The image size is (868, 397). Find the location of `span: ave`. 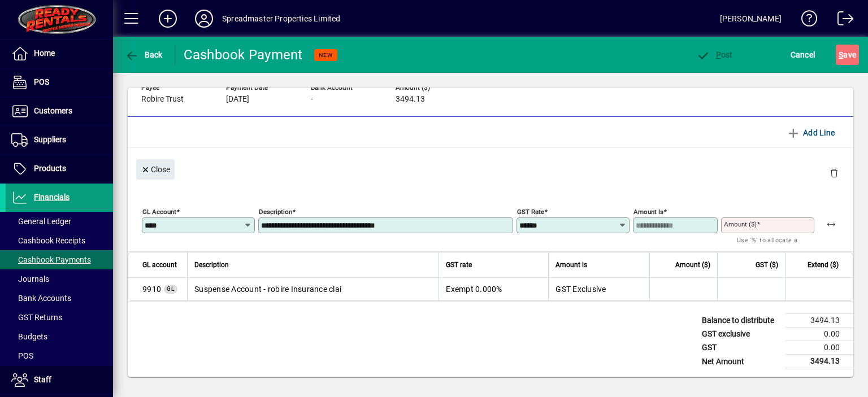

span: ave is located at coordinates (847, 55).